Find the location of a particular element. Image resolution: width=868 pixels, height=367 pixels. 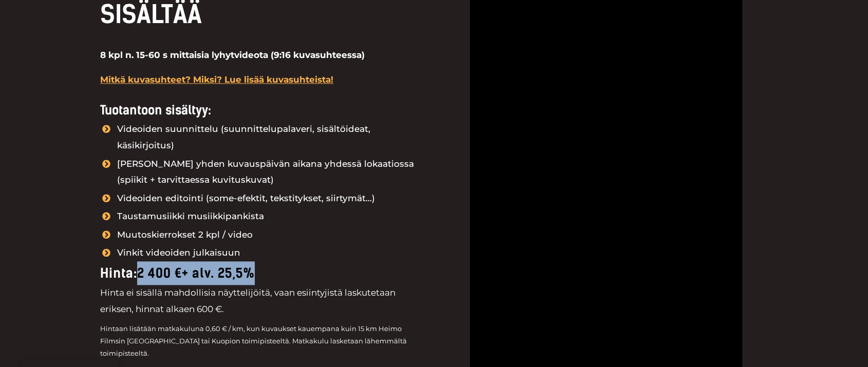

h4: Tuotantoon sisältyy: is located at coordinates (262, 110).